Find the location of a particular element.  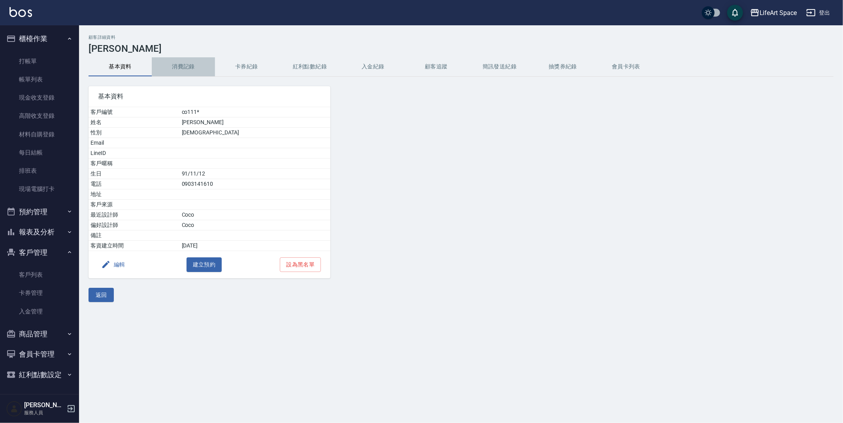

button: 入金紀錄 is located at coordinates (373, 67).